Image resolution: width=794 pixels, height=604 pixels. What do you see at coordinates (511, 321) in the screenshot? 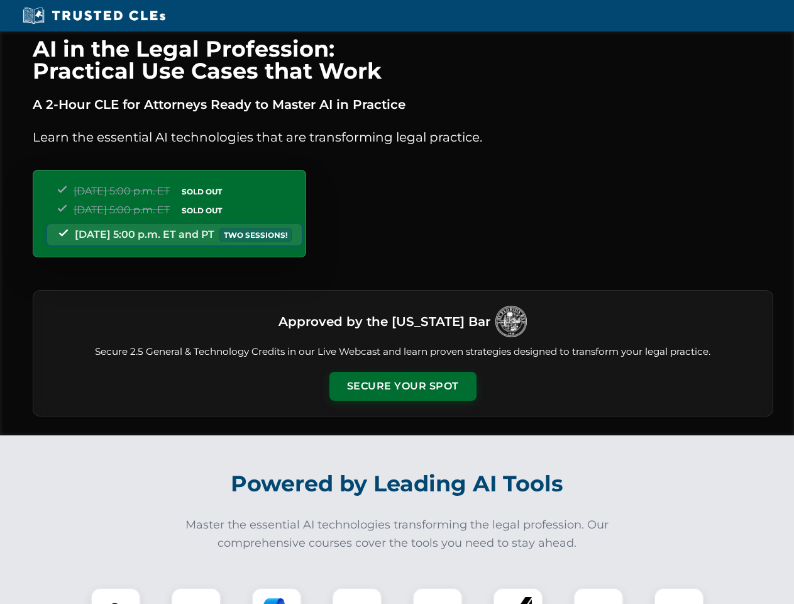
I see `img: Logo` at bounding box center [511, 321].